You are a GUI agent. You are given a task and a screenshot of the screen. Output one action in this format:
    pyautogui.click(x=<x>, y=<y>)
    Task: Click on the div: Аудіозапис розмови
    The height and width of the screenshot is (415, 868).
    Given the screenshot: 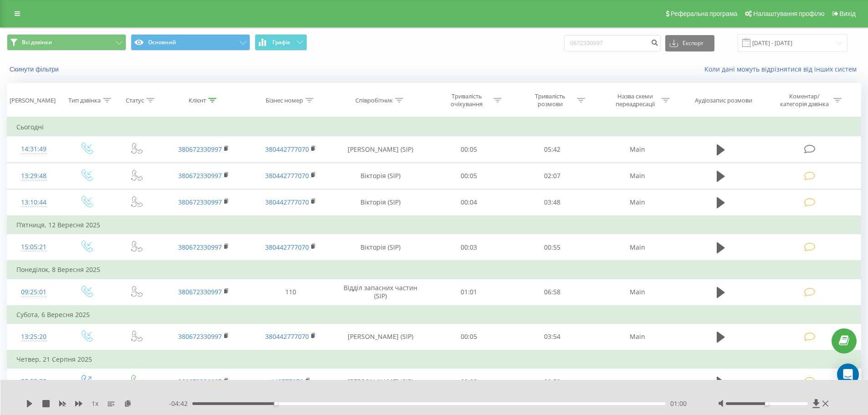 What is the action you would take?
    pyautogui.click(x=724, y=100)
    